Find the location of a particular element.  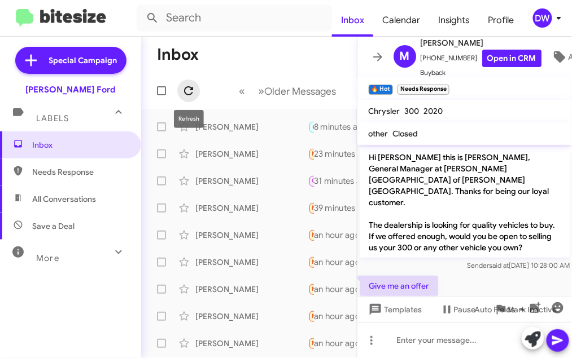

div: I really want to sell it for the new turbo explorer. Do you have one in stock? is located at coordinates (311, 343).